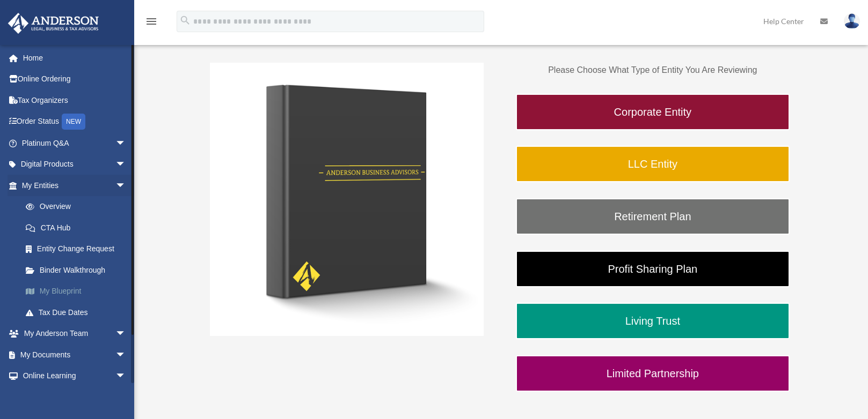 The height and width of the screenshot is (419, 868). I want to click on a: LLC Entity, so click(653, 164).